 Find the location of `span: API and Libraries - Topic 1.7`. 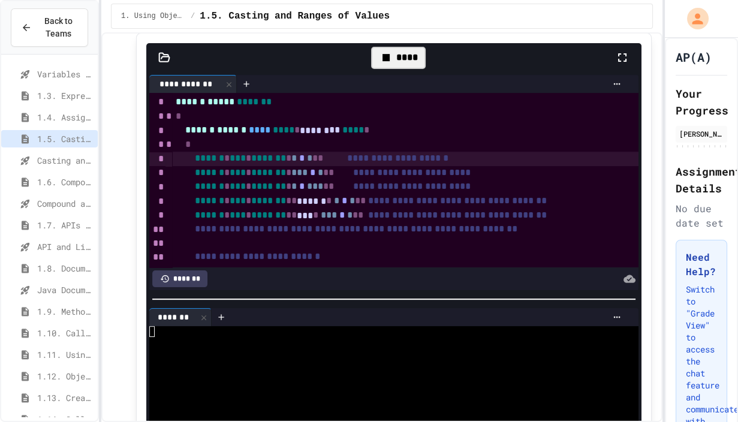

span: API and Libraries - Topic 1.7 is located at coordinates (65, 246).